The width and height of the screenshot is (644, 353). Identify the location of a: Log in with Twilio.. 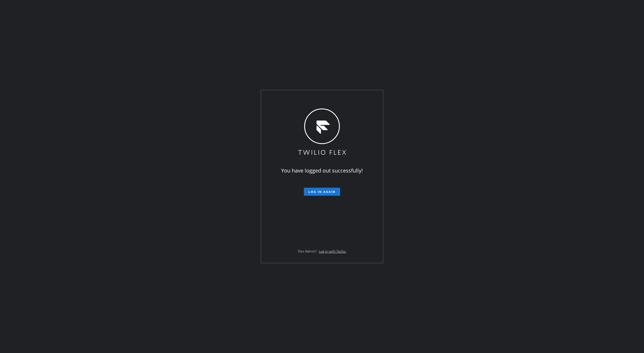
(332, 251).